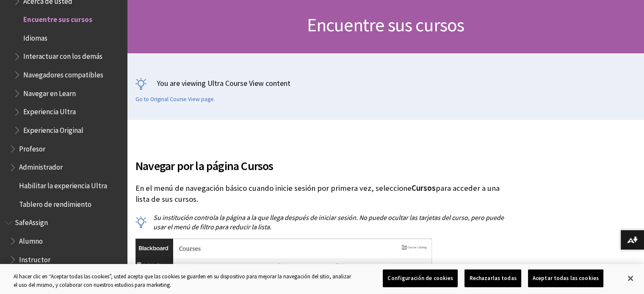  I want to click on span: Administrador, so click(40, 166).